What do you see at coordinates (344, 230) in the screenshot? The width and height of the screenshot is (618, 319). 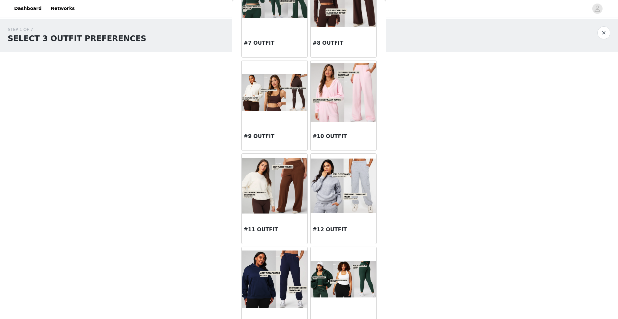 I see `h3: #12 OUTFIT` at bounding box center [344, 230].